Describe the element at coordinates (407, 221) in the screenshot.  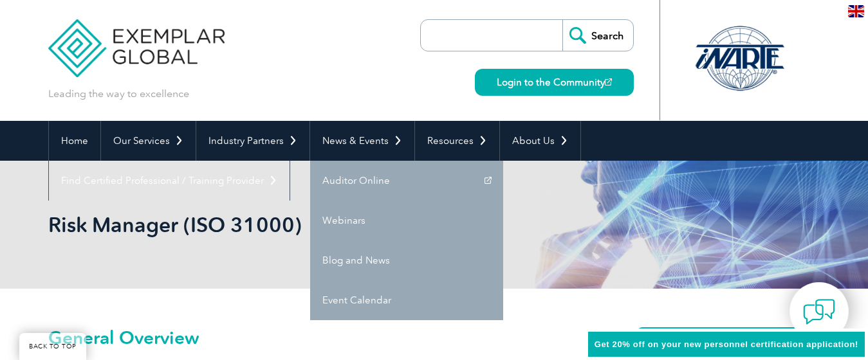
I see `a: Webinars` at that location.